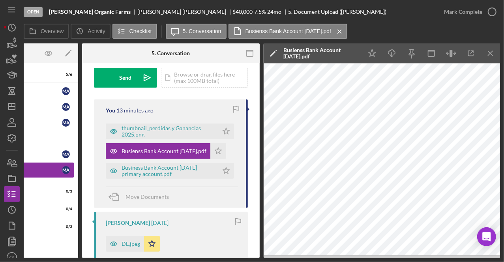 Image resolution: width=504 pixels, height=262 pixels. What do you see at coordinates (126, 78) in the screenshot?
I see `button: Send` at bounding box center [126, 78].